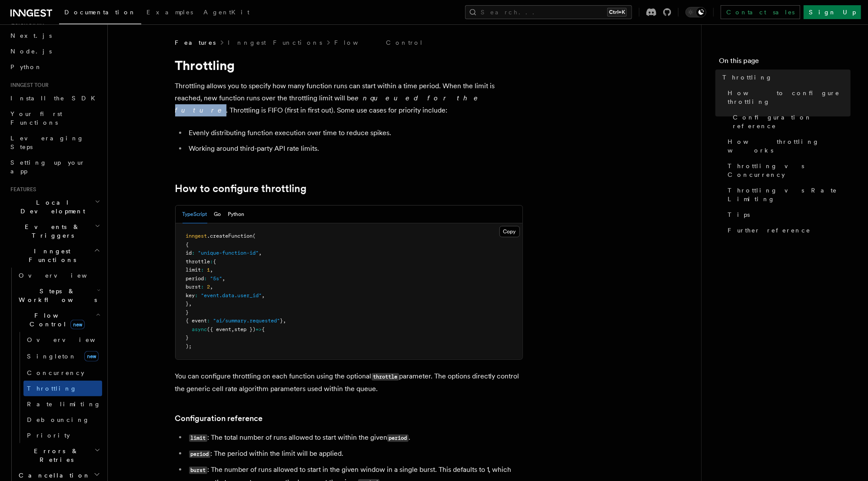  Describe the element at coordinates (785, 62) in the screenshot. I see `h4: On this page` at that location.